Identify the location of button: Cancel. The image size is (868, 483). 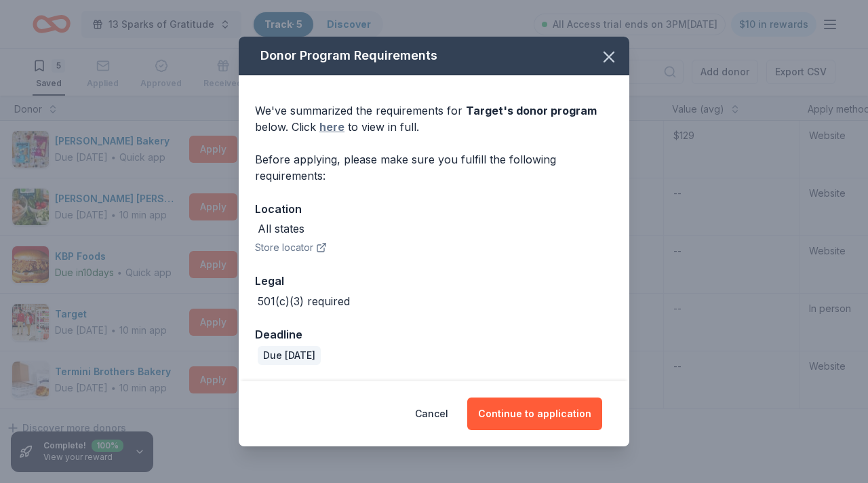
(431, 413).